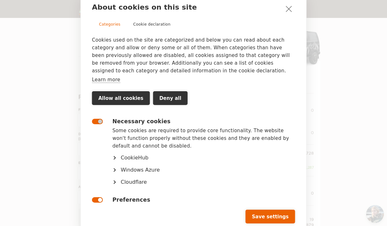  I want to click on button: Allow all cookies, so click(121, 98).